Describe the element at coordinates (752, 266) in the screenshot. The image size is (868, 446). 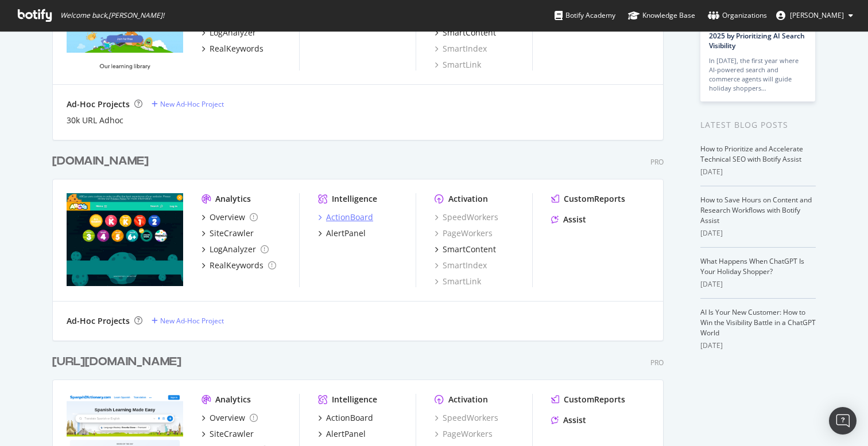
I see `a: What Happens When ChatGPT Is Your Holiday Shopper?` at that location.